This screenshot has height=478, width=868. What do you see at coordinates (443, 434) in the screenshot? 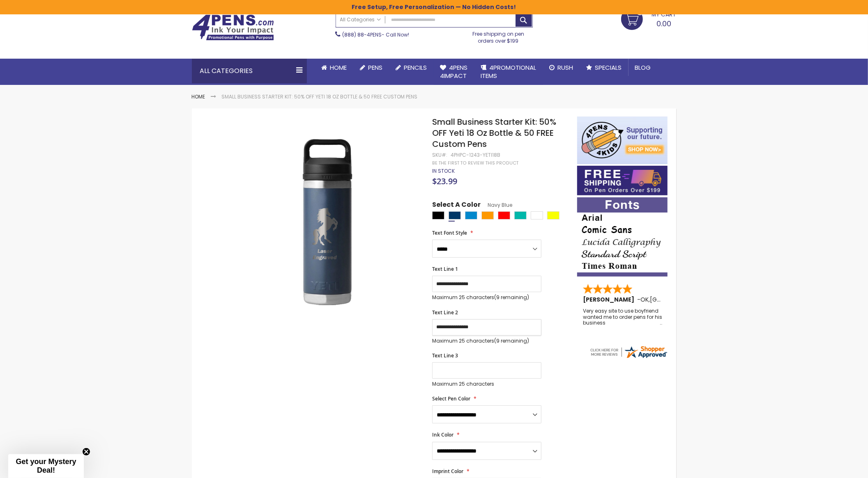
I see `span: Ink Color` at bounding box center [443, 434].